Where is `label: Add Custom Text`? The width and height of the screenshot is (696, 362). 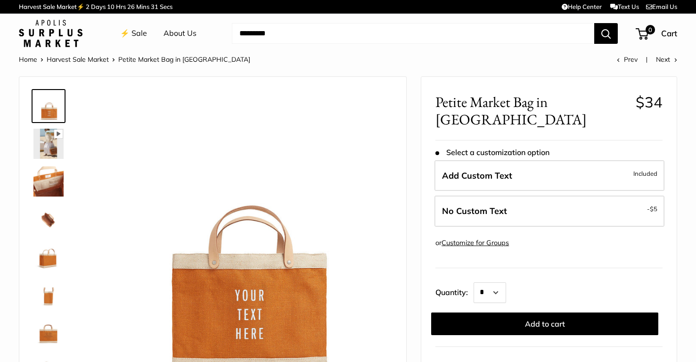
label: Add Custom Text is located at coordinates (549, 176).